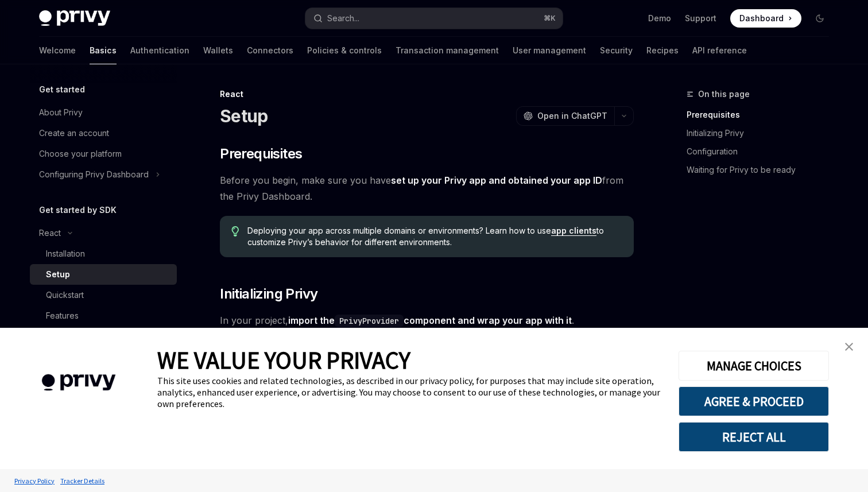  What do you see at coordinates (66, 254) in the screenshot?
I see `div: Installation` at bounding box center [66, 254].